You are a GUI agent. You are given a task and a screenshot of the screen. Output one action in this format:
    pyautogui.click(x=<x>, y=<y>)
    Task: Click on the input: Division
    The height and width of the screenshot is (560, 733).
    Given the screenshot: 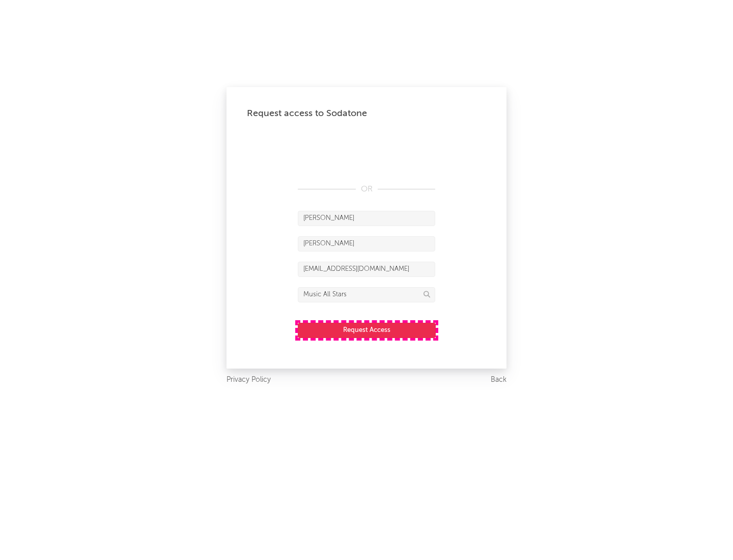 What is the action you would take?
    pyautogui.click(x=366, y=295)
    